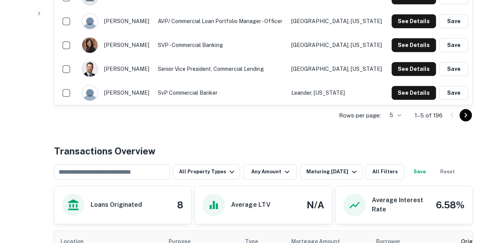 This screenshot has width=488, height=243. Describe the element at coordinates (419, 172) in the screenshot. I see `button: Save your search to get updates of matches that match your search criteria.` at that location.